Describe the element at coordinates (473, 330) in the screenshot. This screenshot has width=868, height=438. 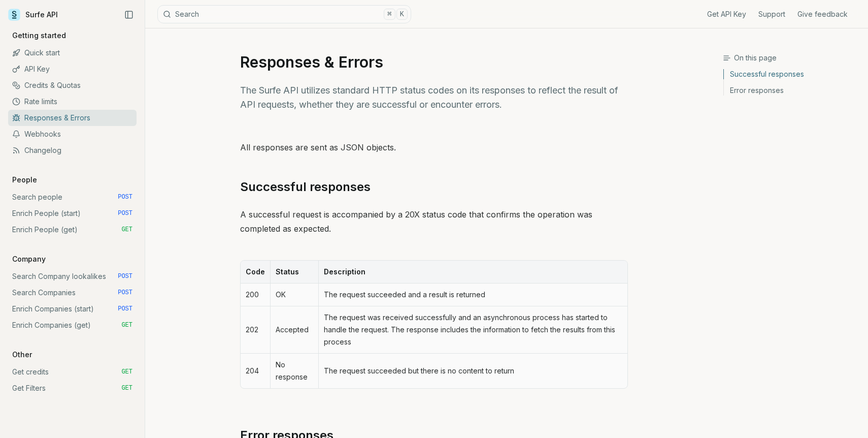
I see `td: The request was received successfully and an asynchronous process has started to handle the reque...` at that location.